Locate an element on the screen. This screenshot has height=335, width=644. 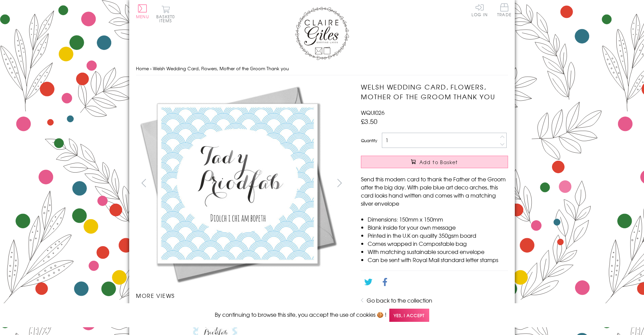
button: next is located at coordinates (339, 183).